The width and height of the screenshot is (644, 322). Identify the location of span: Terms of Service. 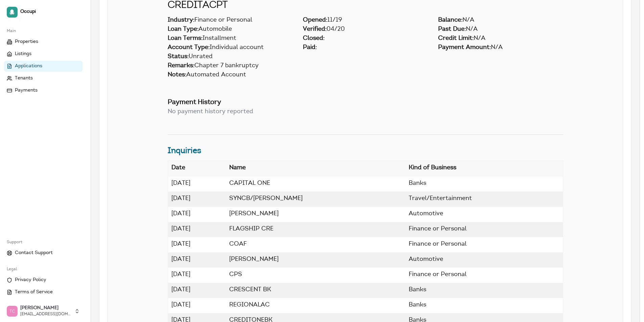
(34, 293).